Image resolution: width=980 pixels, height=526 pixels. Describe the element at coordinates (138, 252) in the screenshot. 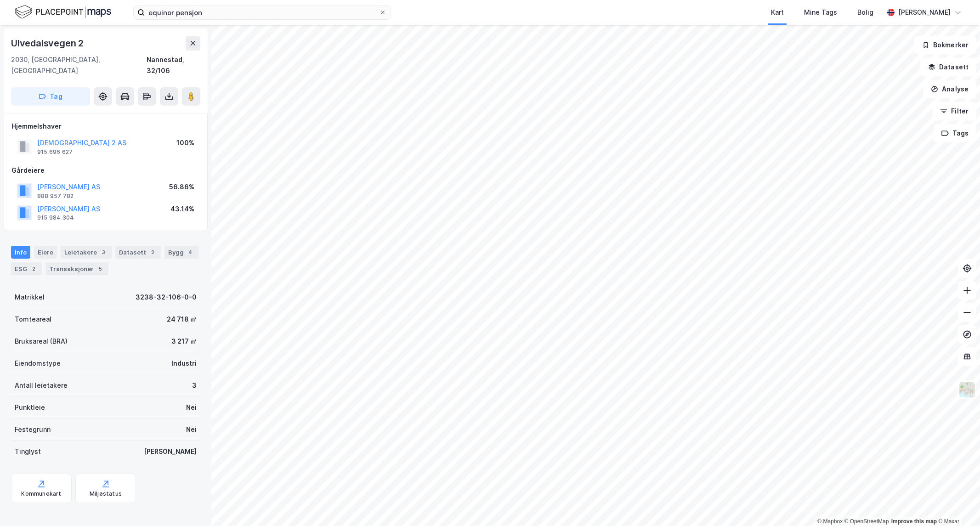

I see `div: Datasett` at that location.